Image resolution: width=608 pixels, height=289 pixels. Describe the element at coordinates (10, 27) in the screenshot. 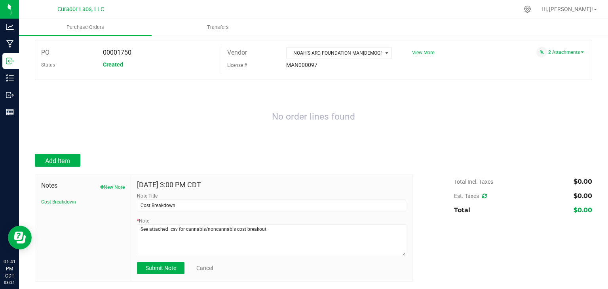

I see `inline-svg: Analytics` at that location.